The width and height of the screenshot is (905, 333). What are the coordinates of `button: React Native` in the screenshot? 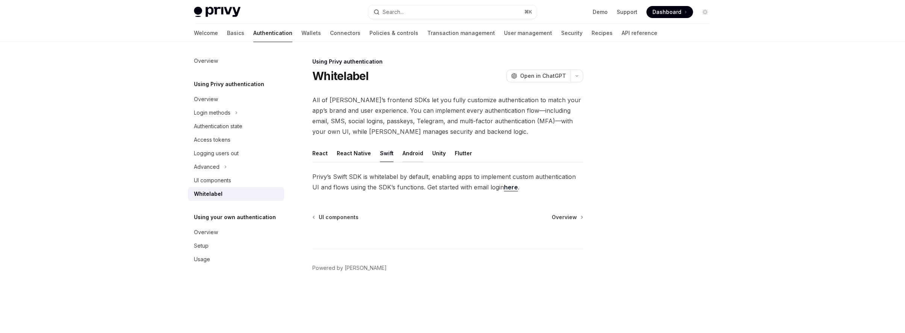 It's located at (354, 153).